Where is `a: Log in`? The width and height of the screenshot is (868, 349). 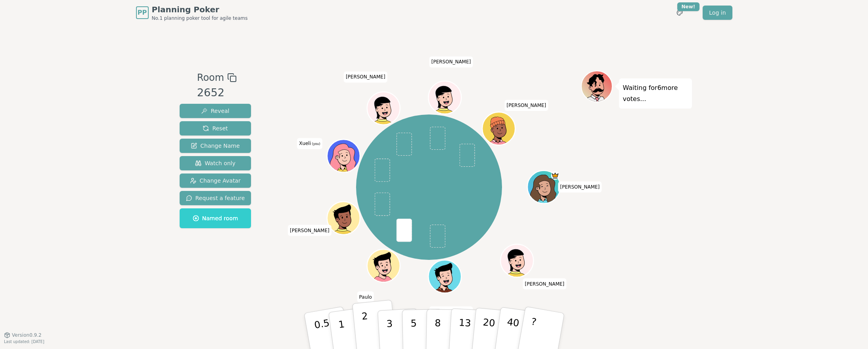
a: Log in is located at coordinates (717, 13).